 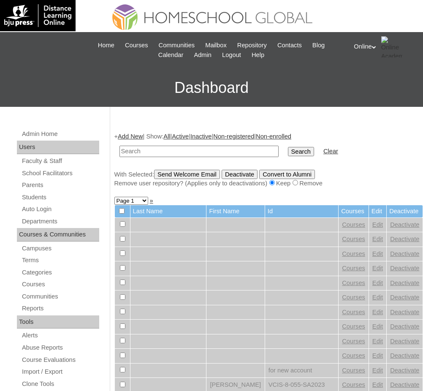 What do you see at coordinates (60, 161) in the screenshot?
I see `a: Faculty & Staff` at bounding box center [60, 161].